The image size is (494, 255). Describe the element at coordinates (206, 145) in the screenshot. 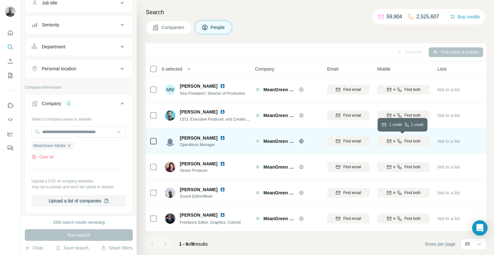

I see `span: Operations Manager` at that location.